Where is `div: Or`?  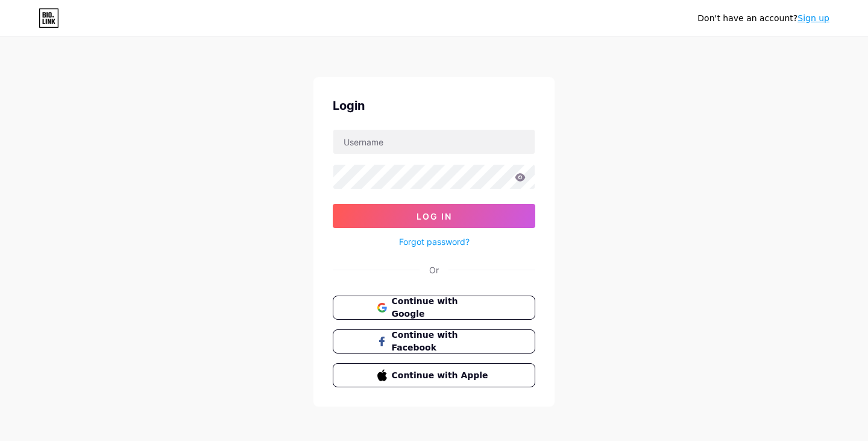 div: Or is located at coordinates (434, 270).